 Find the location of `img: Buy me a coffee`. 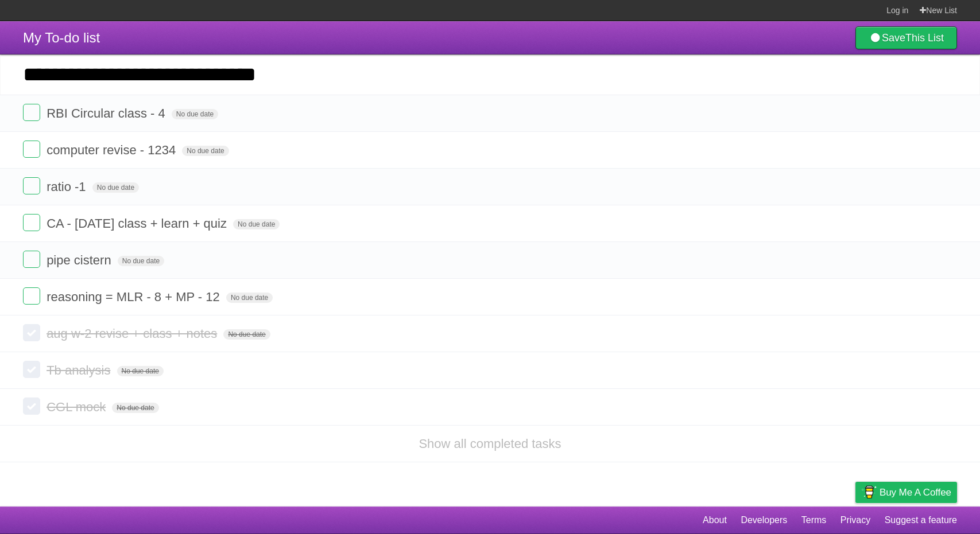

img: Buy me a coffee is located at coordinates (869, 492).